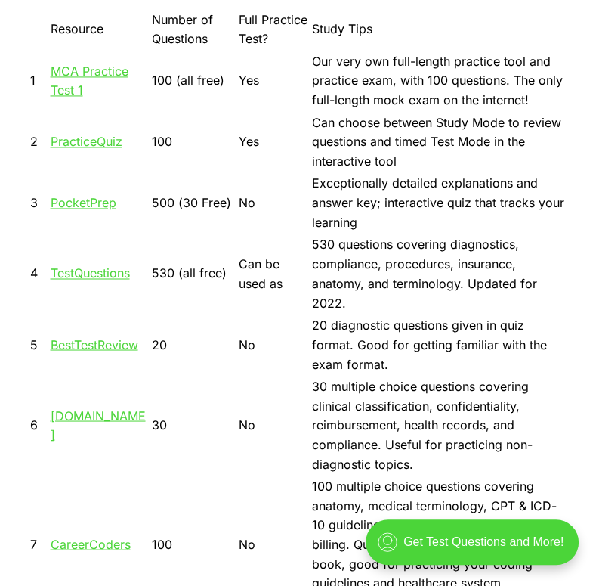 The image size is (599, 586). What do you see at coordinates (193, 203) in the screenshot?
I see `td: 500 (30 Free)` at bounding box center [193, 203].